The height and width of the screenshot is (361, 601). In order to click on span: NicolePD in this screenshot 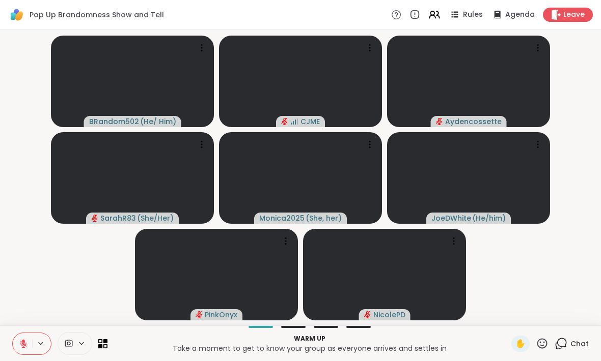, I will do `click(389, 315)`.